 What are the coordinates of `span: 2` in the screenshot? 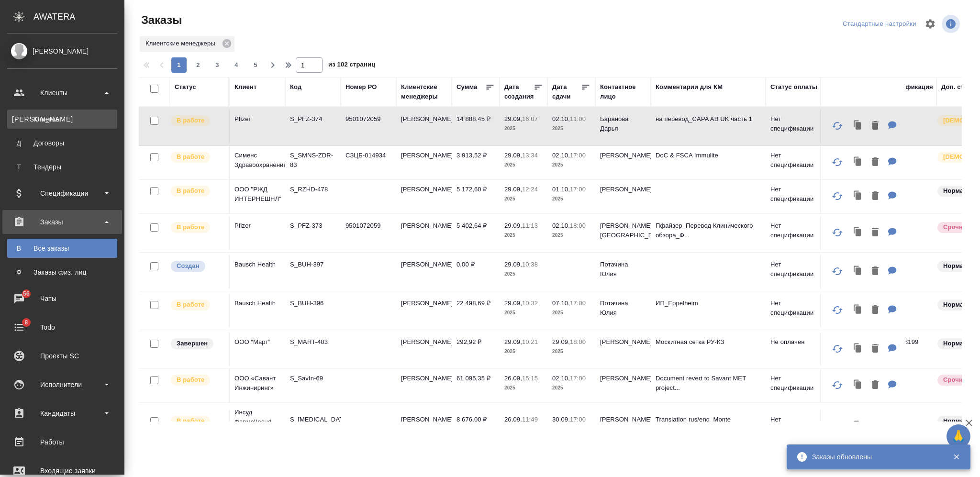 It's located at (198, 65).